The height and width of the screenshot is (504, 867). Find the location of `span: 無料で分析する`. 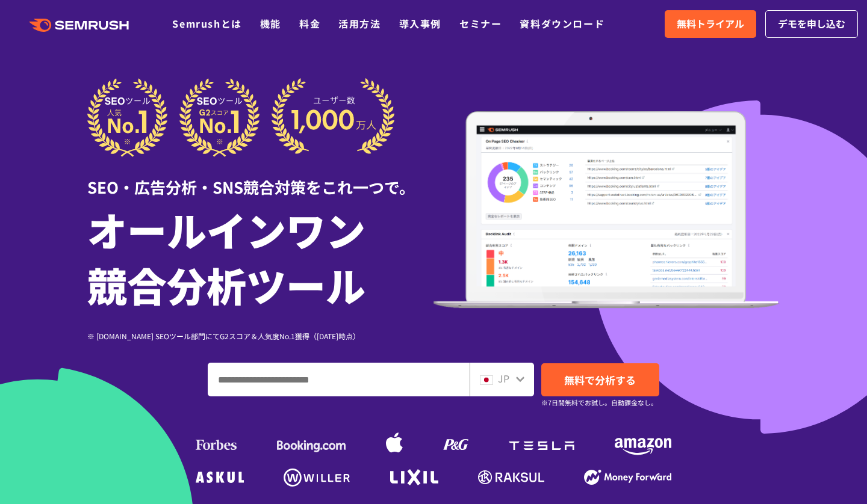

span: 無料で分析する is located at coordinates (600, 380).